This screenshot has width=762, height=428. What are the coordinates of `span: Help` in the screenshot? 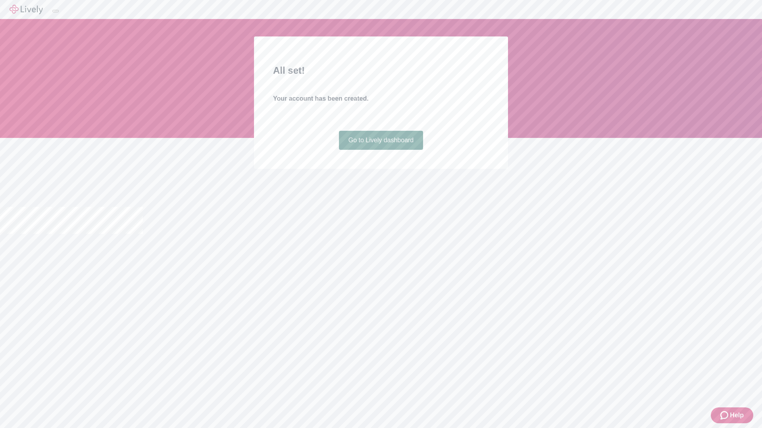 It's located at (736, 416).